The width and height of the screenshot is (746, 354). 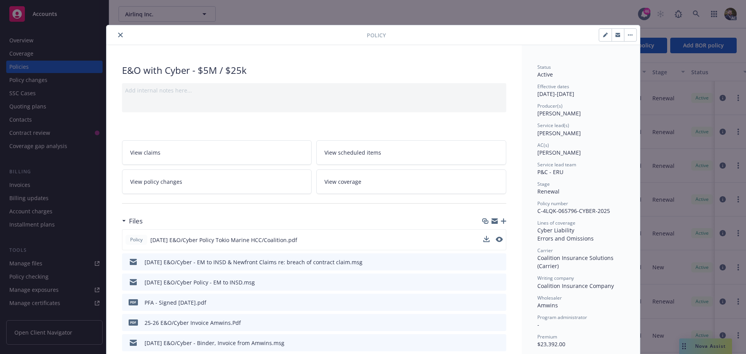 What do you see at coordinates (217, 152) in the screenshot?
I see `a: View claims` at bounding box center [217, 152].